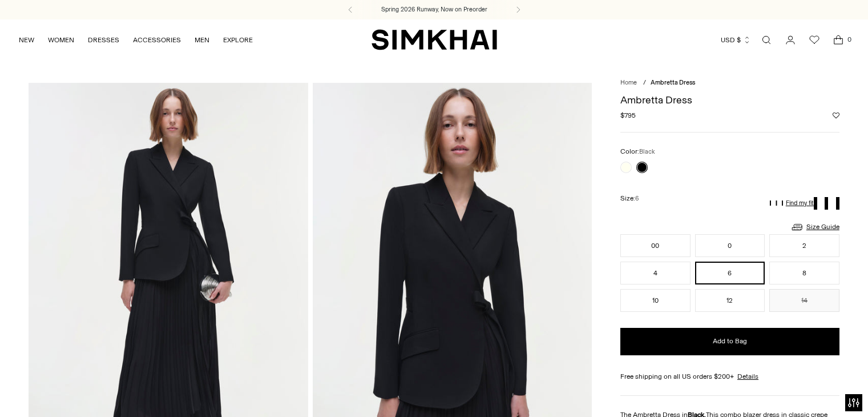  I want to click on button: Add to Wishlist, so click(835, 115).